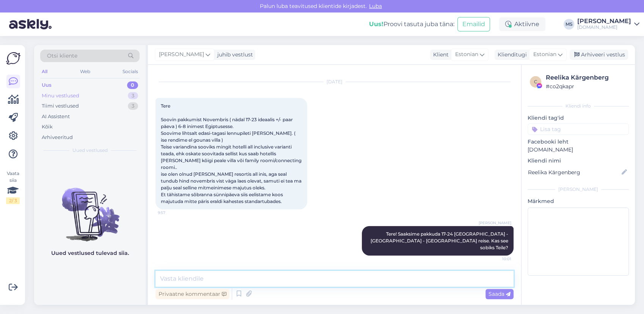 Image resolution: width=644 pixels, height=314 pixels. I want to click on p: Facebooki leht, so click(578, 142).